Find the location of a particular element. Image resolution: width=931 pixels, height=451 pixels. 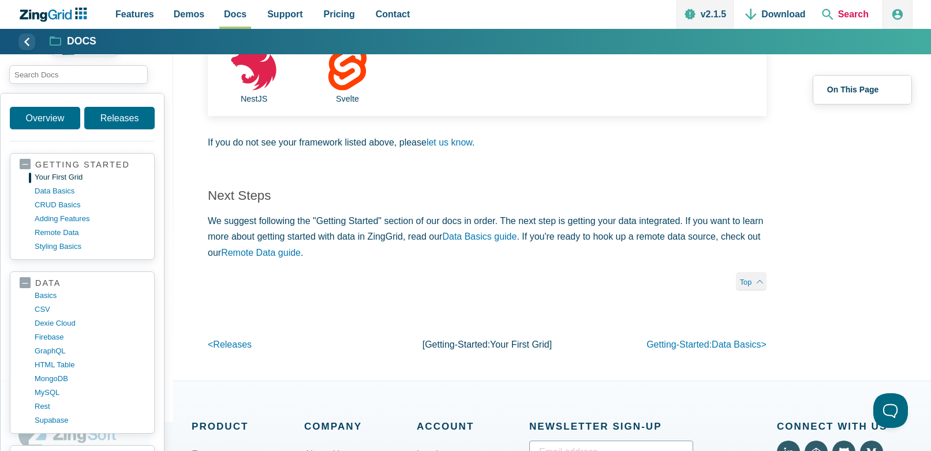

p: [getting-started: ] is located at coordinates (487, 344).